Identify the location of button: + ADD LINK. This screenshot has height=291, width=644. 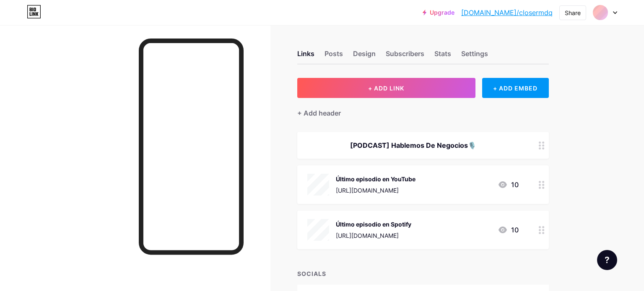
(386, 88).